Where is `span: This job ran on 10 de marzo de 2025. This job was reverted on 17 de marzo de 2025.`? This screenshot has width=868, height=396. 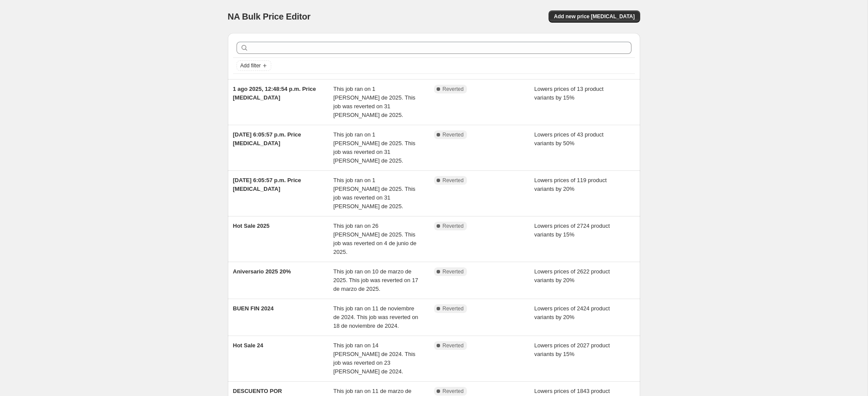
span: This job ran on 10 de marzo de 2025. This job was reverted on 17 de marzo de 2025. is located at coordinates (376, 279).